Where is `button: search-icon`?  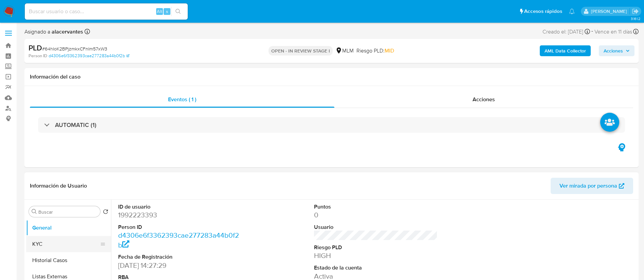
button: search-icon is located at coordinates (178, 11).